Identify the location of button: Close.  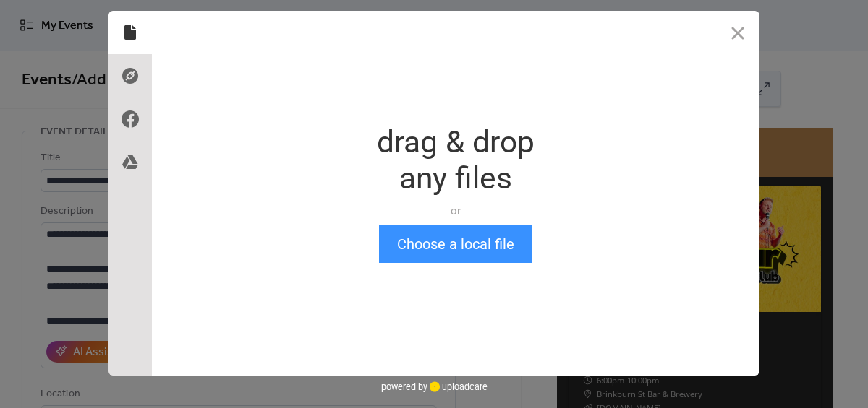
(738, 33).